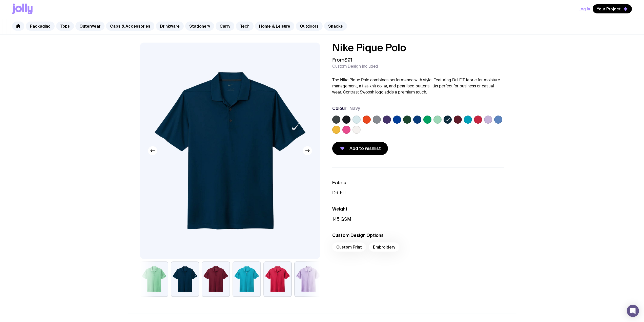 The image size is (644, 322). I want to click on p: The Nike Pique Polo combines performance with style. Featuring Dri-FIT fabric for moisture manage..., so click(418, 86).